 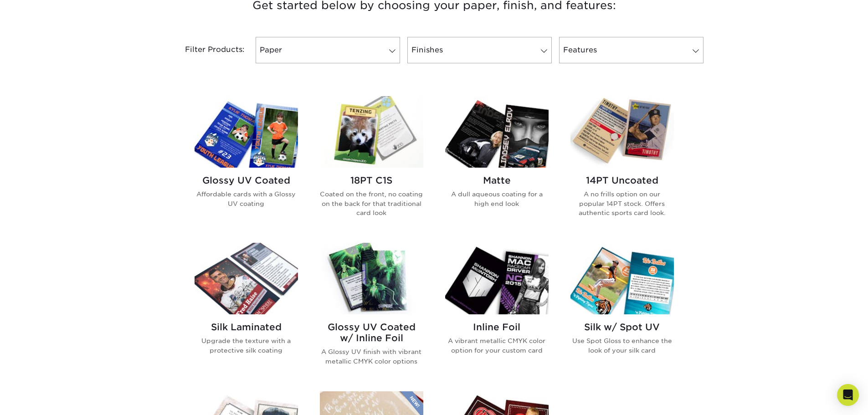 I want to click on img: Inline Foil Trading Cards, so click(x=496, y=279).